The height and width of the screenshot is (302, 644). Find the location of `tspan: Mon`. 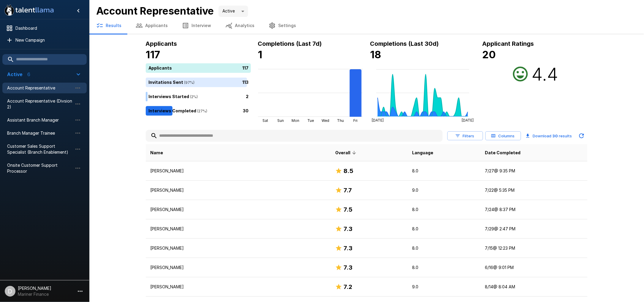

tspan: Mon is located at coordinates (295, 121).